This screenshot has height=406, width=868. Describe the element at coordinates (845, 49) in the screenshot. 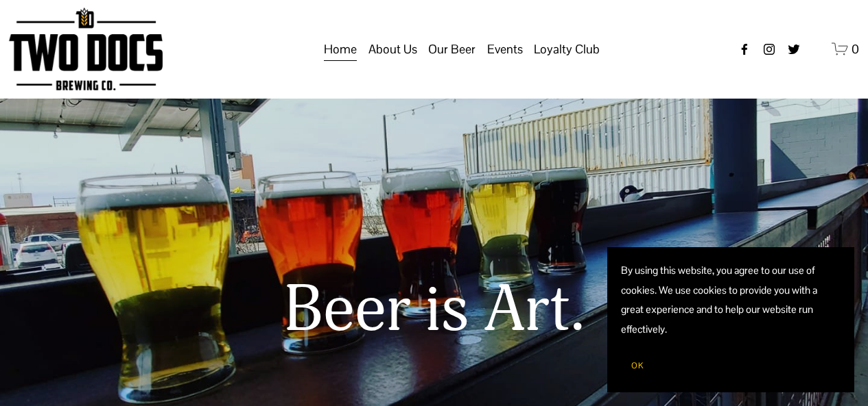

I see `a: 0 items in cart` at that location.